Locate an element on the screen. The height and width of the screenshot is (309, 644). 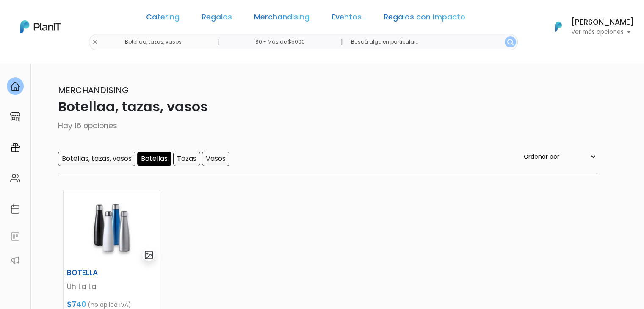
img: gallery-light is located at coordinates (149, 255).